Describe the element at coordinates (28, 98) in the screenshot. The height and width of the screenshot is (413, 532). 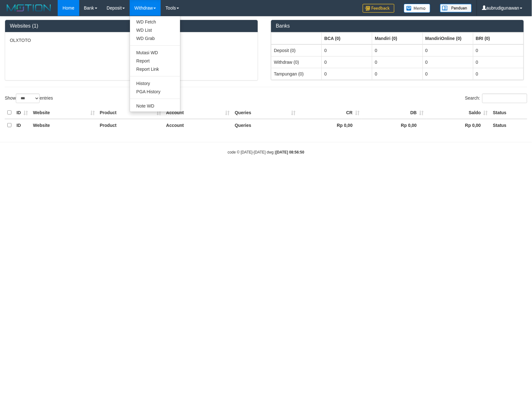
I see `select: Showentries` at that location.